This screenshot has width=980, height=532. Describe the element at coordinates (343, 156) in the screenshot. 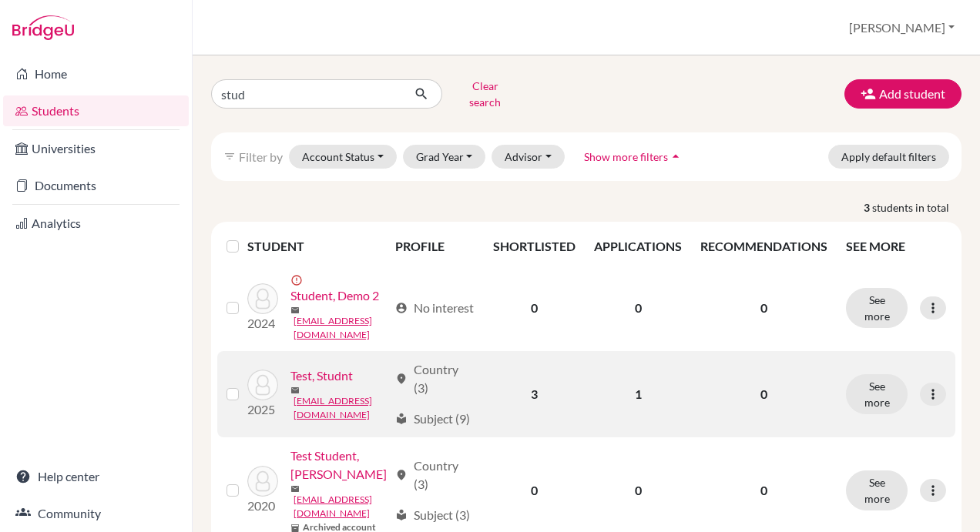

I see `button: Account Status` at that location.